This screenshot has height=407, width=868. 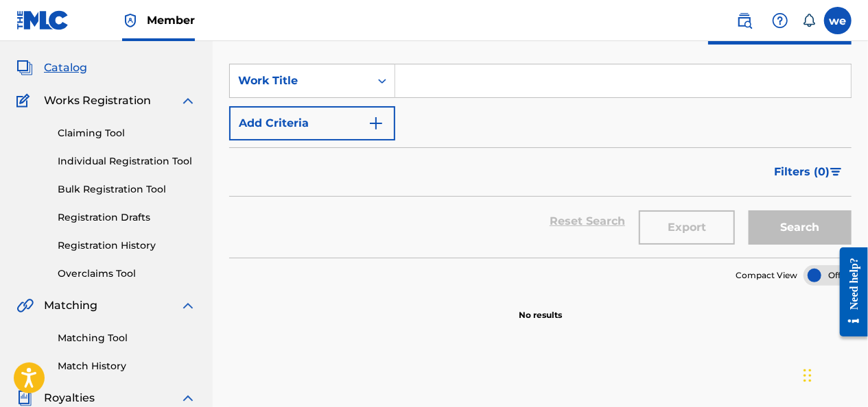 I want to click on div: User Menu, so click(x=838, y=20).